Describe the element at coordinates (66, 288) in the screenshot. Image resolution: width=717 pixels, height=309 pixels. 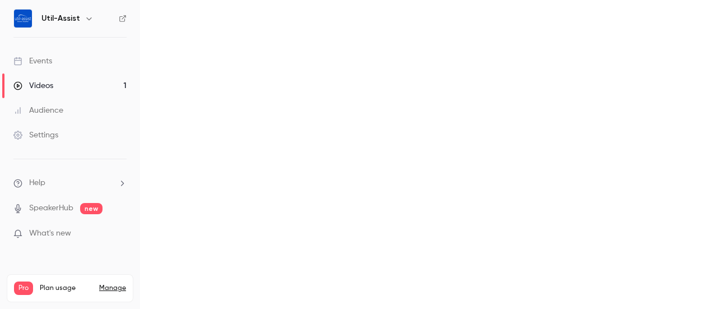
I see `span: Plan usage` at that location.